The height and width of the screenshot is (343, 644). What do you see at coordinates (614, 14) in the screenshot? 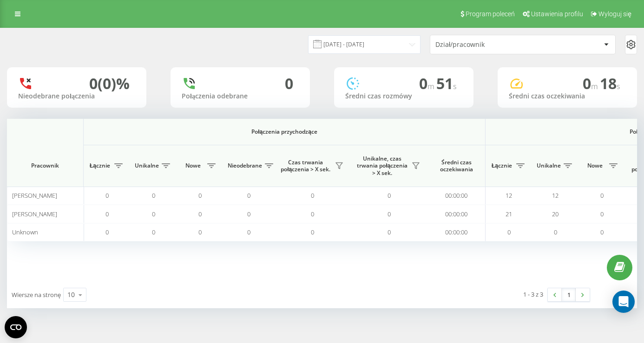
I see `span: Wyloguj się` at bounding box center [614, 14].